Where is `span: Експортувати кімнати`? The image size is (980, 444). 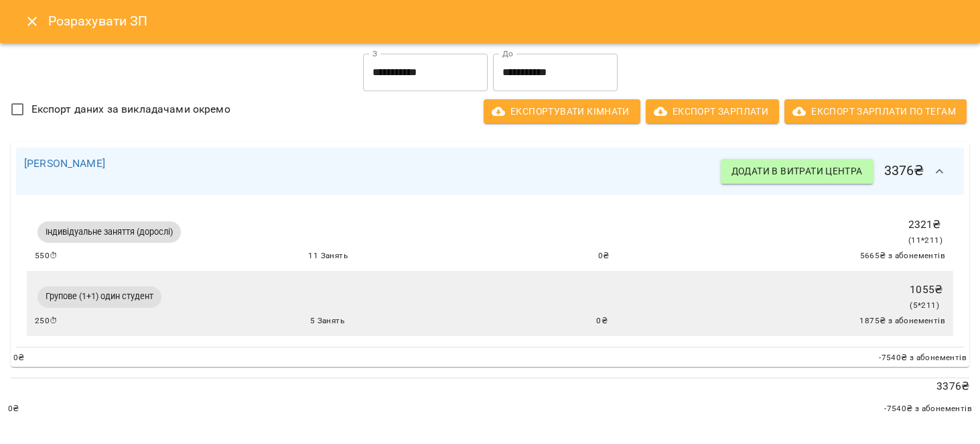
span: Експортувати кімнати is located at coordinates (562, 111).